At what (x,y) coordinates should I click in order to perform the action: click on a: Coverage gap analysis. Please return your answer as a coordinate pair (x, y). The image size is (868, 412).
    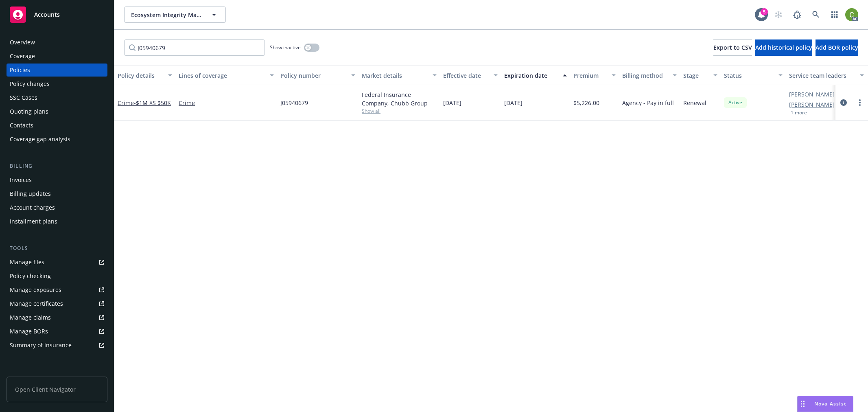
    Looking at the image, I should click on (57, 139).